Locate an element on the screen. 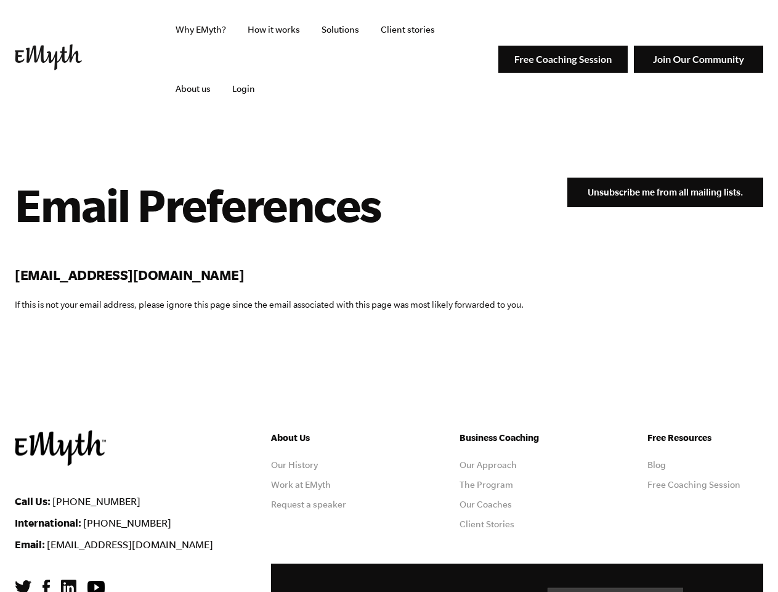  img: Join Our Community is located at coordinates (699, 59).